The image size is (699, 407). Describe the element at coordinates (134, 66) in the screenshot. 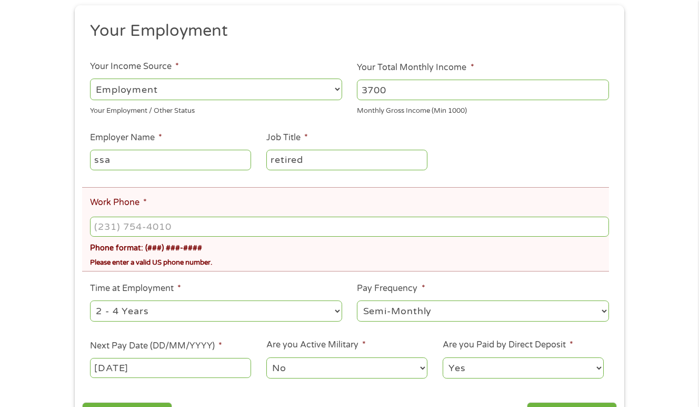

I see `label: Your Income Source` at that location.